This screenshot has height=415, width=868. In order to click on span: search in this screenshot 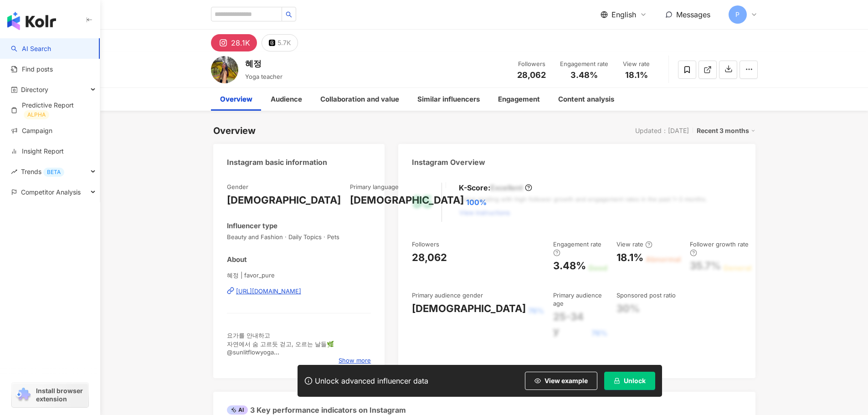, I will do `click(289, 15)`.